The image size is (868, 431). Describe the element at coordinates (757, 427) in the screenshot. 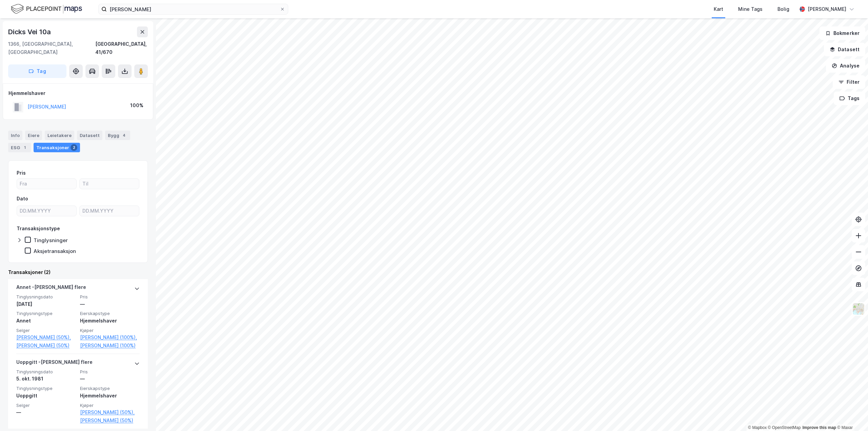

I see `a: Mapbox` at that location.